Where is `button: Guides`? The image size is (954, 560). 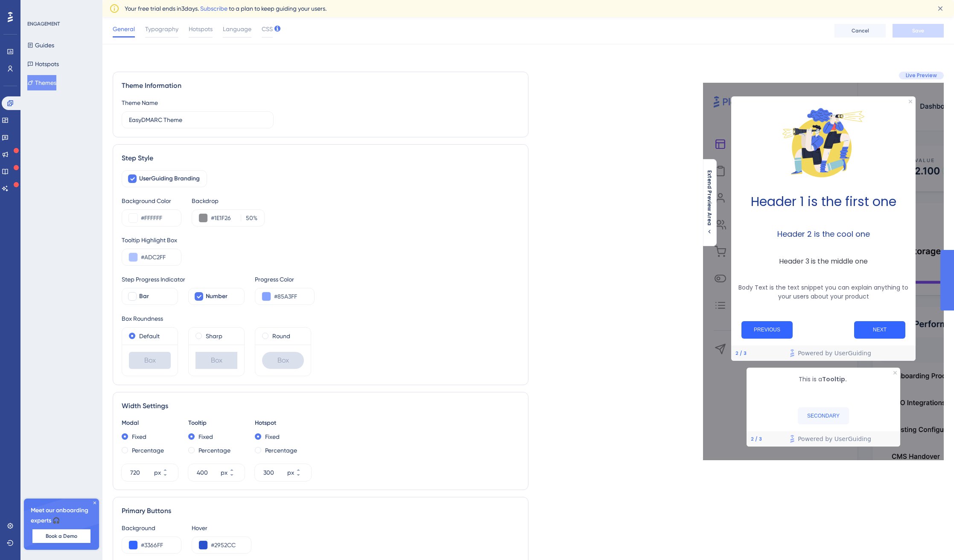 button: Guides is located at coordinates (41, 45).